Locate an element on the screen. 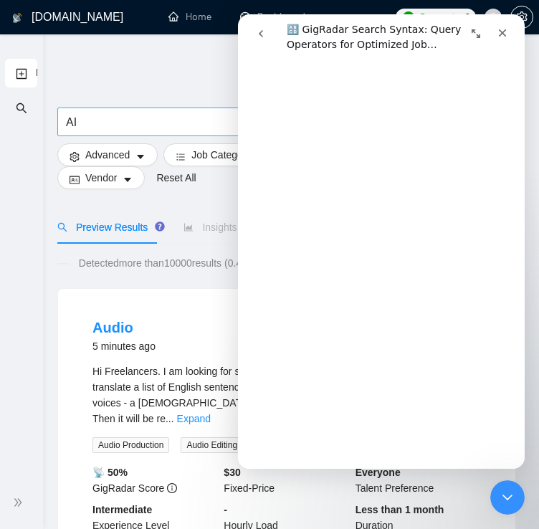 The height and width of the screenshot is (529, 539). b: $ 30 is located at coordinates (231, 472).